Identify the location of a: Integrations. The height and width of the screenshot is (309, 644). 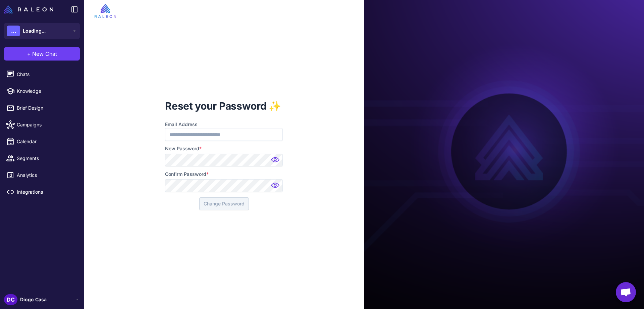
(42, 191).